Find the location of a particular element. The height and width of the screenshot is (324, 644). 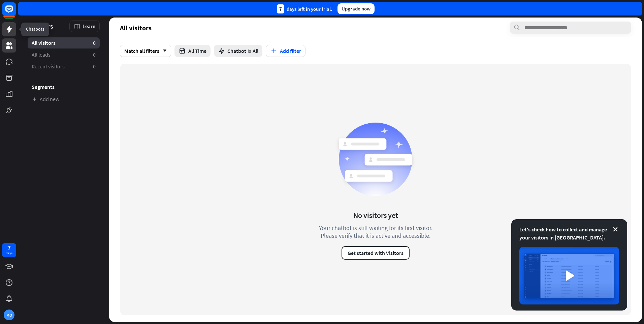

a: 7 days is located at coordinates (9, 251).